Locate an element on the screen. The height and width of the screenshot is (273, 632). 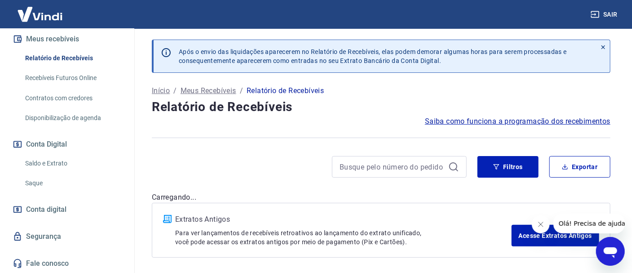
a: Recebíveis Futuros Online is located at coordinates (72, 78).